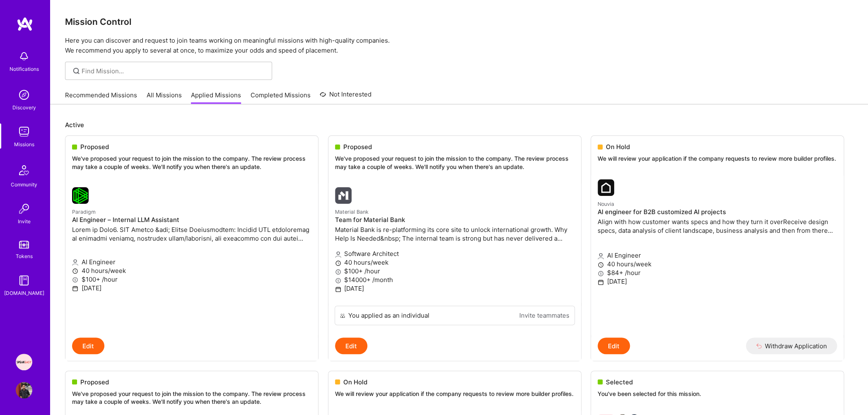 The image size is (868, 415). I want to click on div: Invite, so click(24, 221).